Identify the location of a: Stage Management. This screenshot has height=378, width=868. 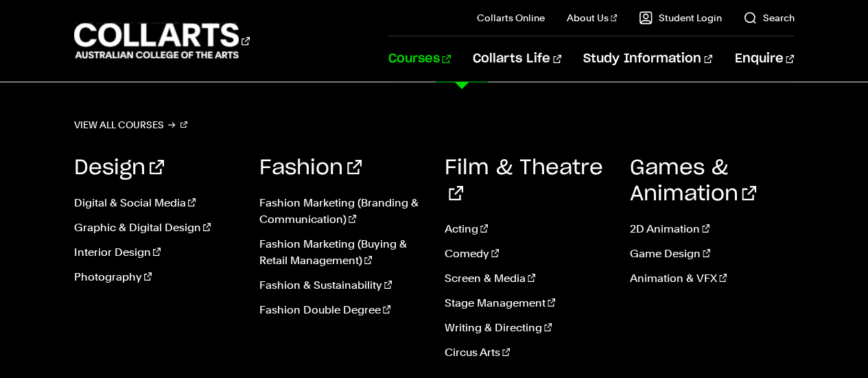
(527, 303).